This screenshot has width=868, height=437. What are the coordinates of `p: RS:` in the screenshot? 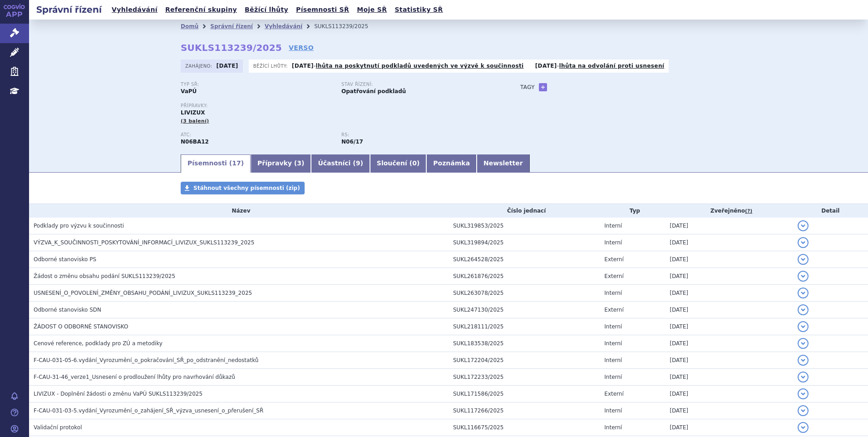 It's located at (417, 135).